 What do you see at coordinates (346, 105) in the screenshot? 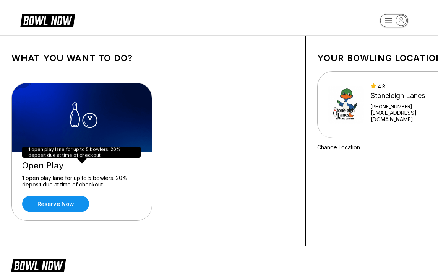
I see `img: Stoneleigh Lanes` at bounding box center [346, 105].